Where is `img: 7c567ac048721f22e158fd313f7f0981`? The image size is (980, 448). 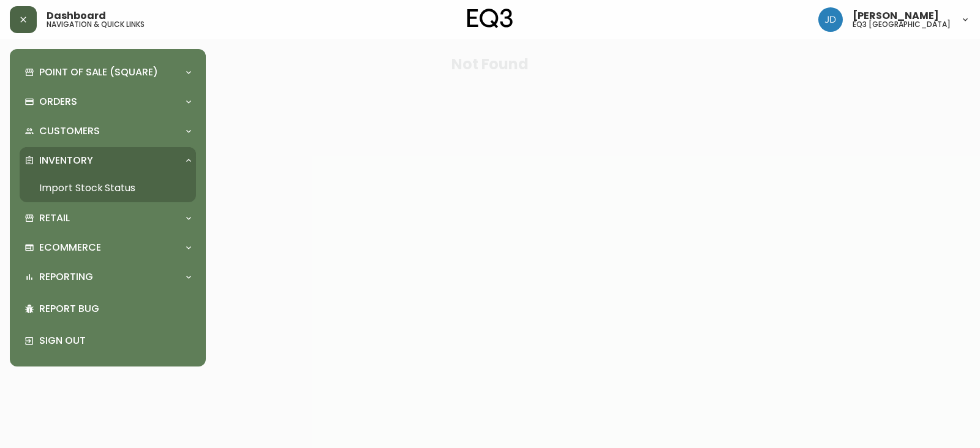
img: 7c567ac048721f22e158fd313f7f0981 is located at coordinates (831, 20).